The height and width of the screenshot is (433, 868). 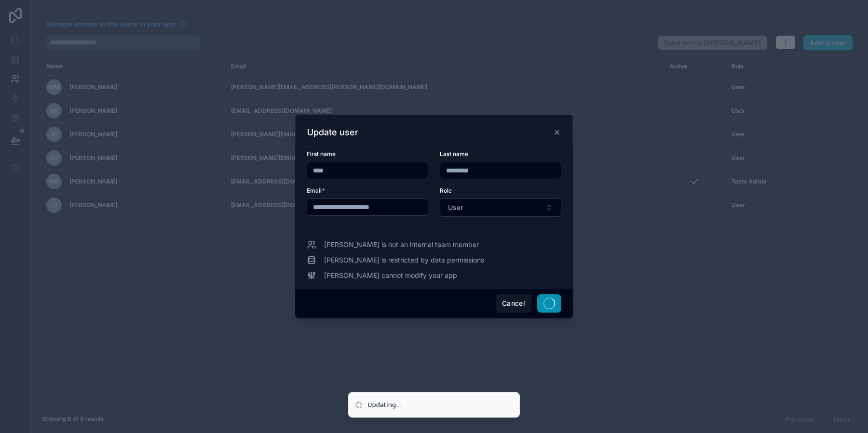 I want to click on span: Email, so click(x=314, y=190).